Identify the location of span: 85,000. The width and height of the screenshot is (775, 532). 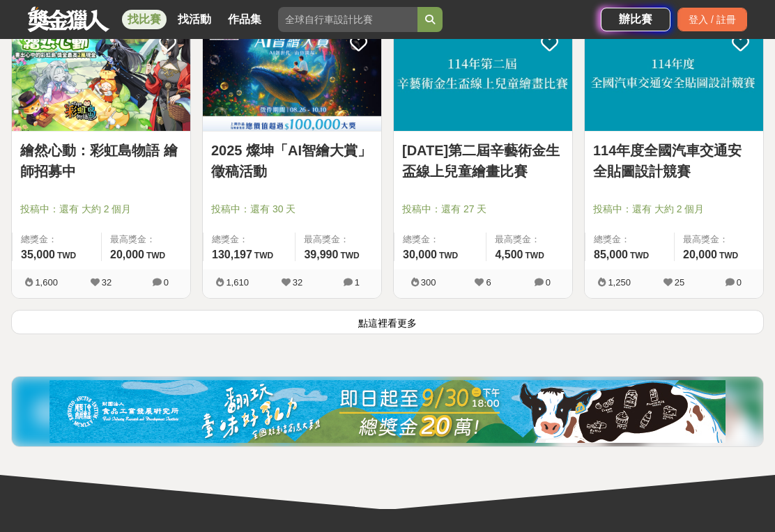
(611, 254).